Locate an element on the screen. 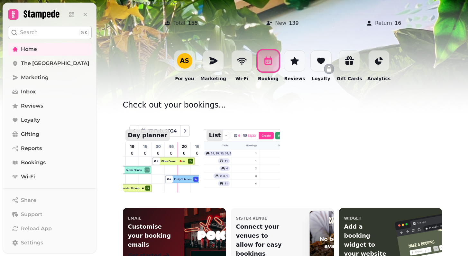 The height and width of the screenshot is (256, 468). button: Support is located at coordinates (50, 214).